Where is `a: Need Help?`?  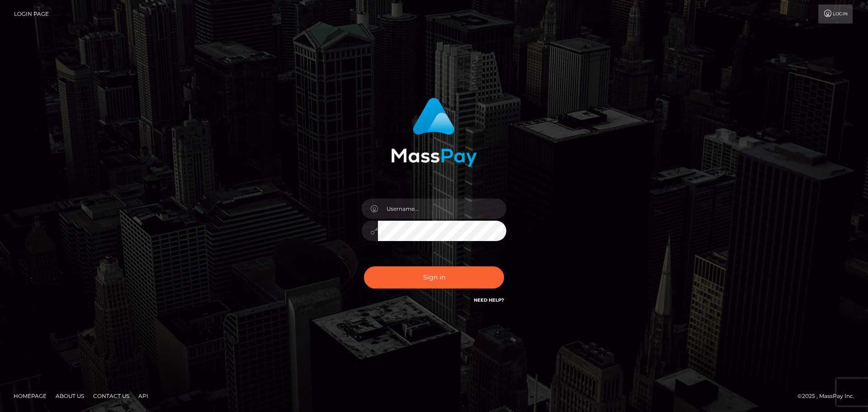
a: Need Help? is located at coordinates (488, 300).